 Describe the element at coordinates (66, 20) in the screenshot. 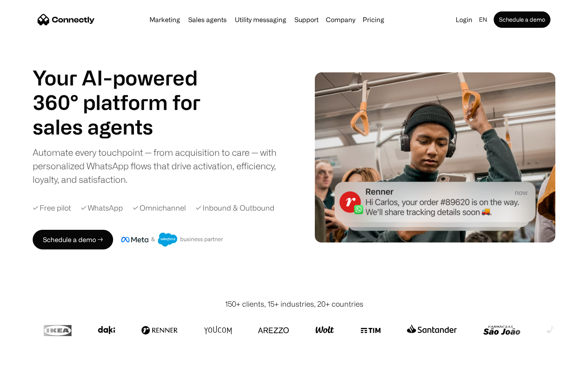

I see `a: home` at that location.